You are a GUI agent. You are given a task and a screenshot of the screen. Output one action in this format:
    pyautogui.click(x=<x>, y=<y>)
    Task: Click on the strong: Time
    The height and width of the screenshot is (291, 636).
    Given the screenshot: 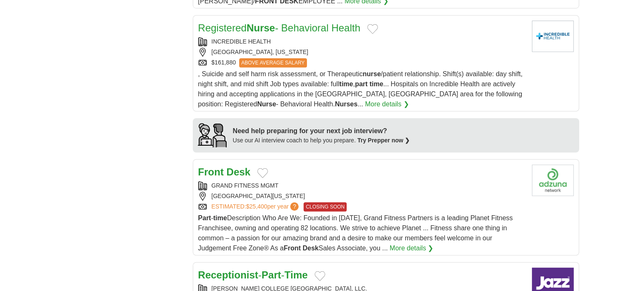 What is the action you would take?
    pyautogui.click(x=296, y=274)
    